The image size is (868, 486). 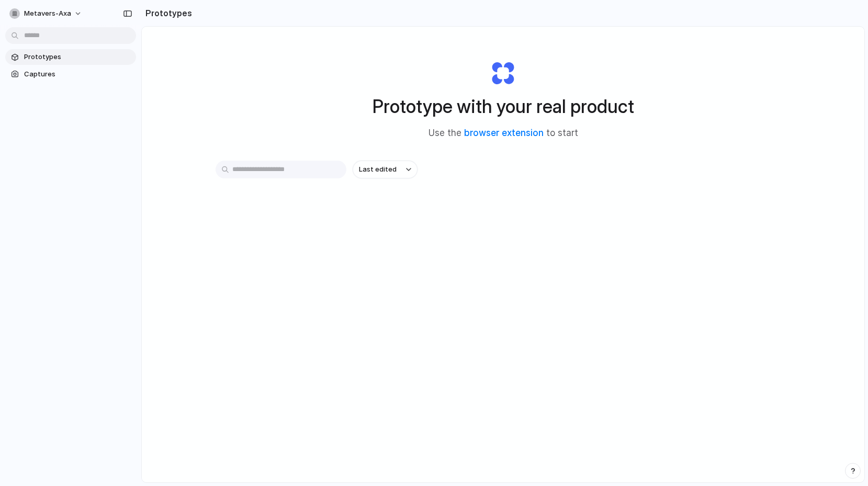 What do you see at coordinates (378, 169) in the screenshot?
I see `span: Last edited` at bounding box center [378, 169].